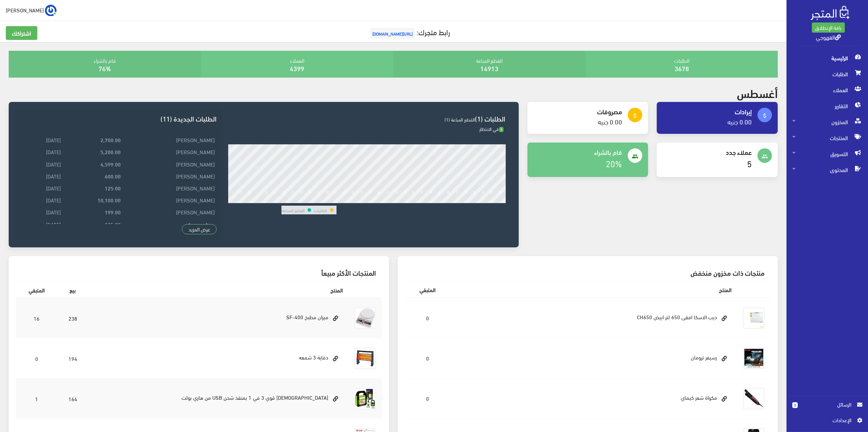 The height and width of the screenshot is (432, 868). I want to click on a: الطلبات, so click(827, 74).